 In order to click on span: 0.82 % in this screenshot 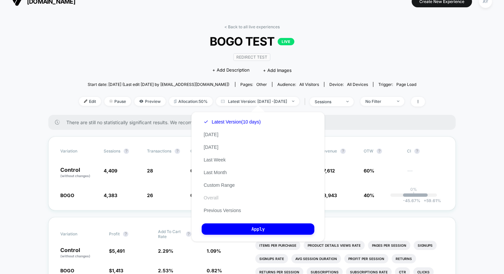, I will do `click(214, 271)`.